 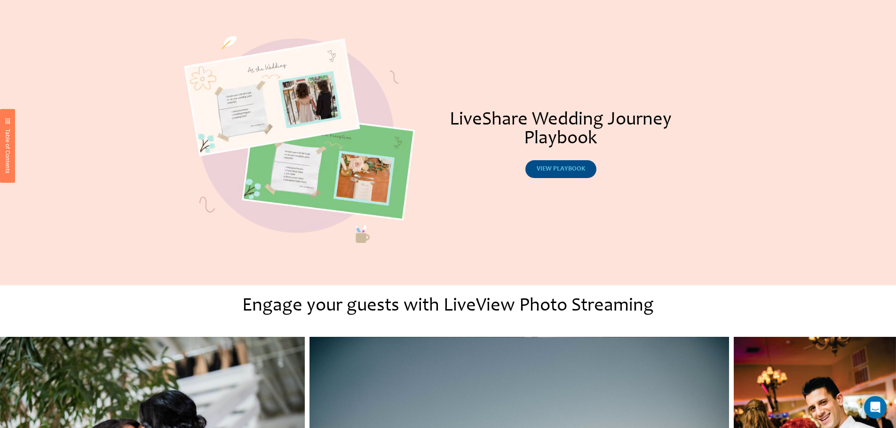 What do you see at coordinates (8, 151) in the screenshot?
I see `span: Table of Contents` at bounding box center [8, 151].